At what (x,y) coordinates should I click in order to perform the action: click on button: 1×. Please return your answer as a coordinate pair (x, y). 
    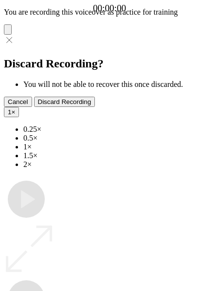
    Looking at the image, I should click on (11, 112).